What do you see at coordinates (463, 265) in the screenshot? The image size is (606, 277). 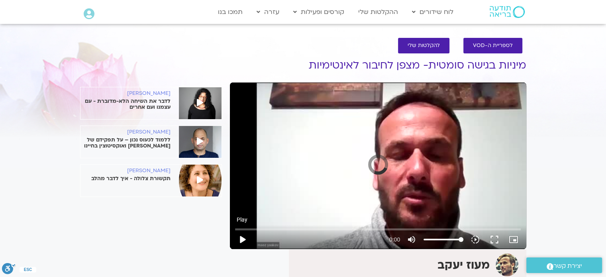 I see `strong: מעוז יעקב` at bounding box center [463, 265].